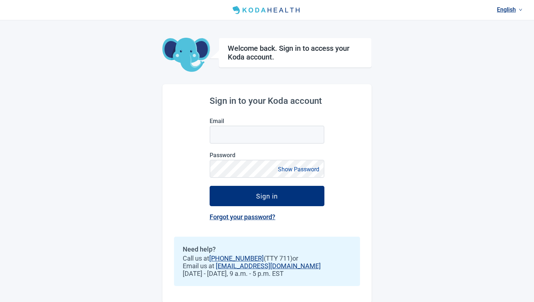  I want to click on span: Email us at, so click(267, 266).